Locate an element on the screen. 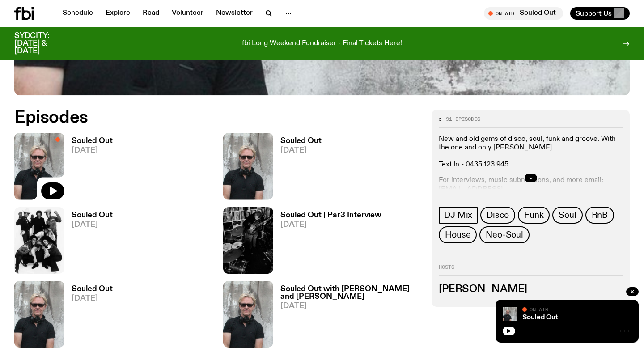 Image resolution: width=644 pixels, height=348 pixels. a: DJ Mix is located at coordinates (458, 215).